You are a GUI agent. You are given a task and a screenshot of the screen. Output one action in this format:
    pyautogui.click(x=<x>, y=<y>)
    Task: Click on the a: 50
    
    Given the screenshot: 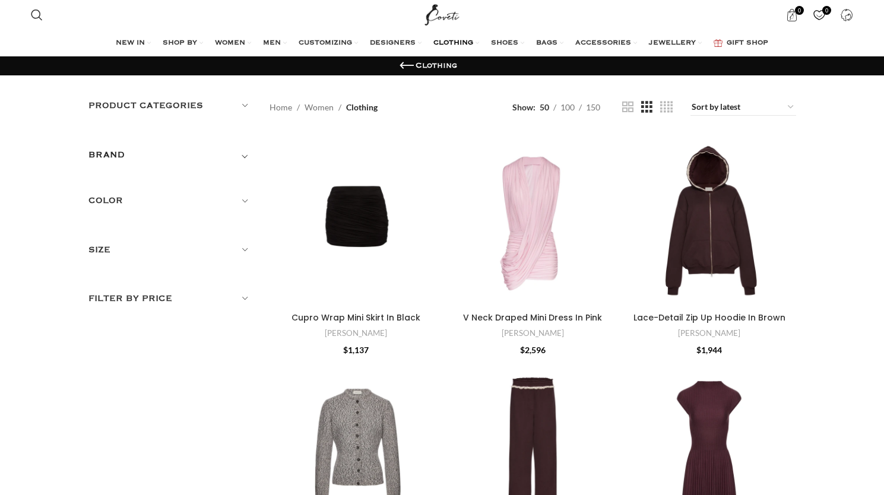 What is the action you would take?
    pyautogui.click(x=545, y=107)
    